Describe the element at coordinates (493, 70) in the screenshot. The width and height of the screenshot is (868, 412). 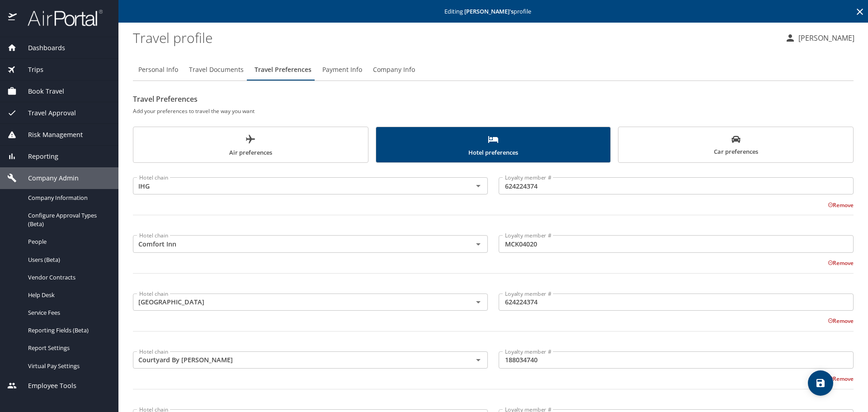
I see `div: Profile` at that location.